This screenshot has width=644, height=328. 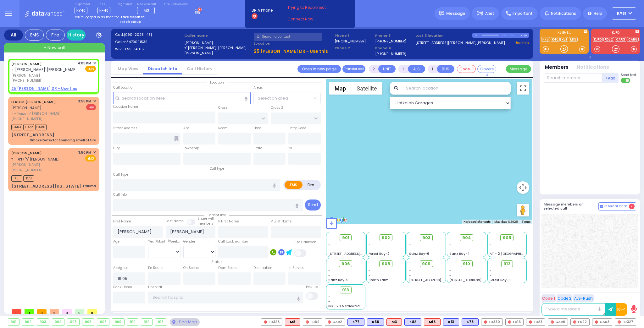 What do you see at coordinates (174, 222) in the screenshot?
I see `label: Last Name` at bounding box center [174, 222].